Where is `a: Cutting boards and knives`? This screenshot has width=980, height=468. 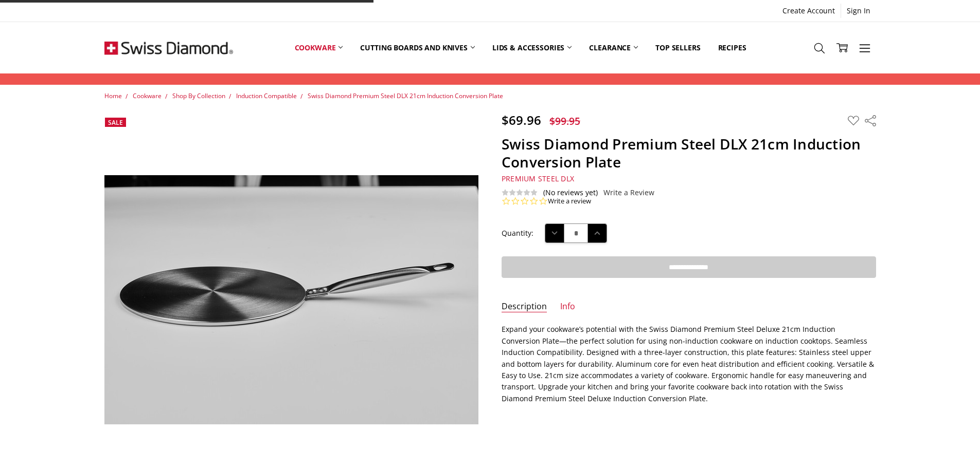 a: Cutting boards and knives is located at coordinates (417, 48).